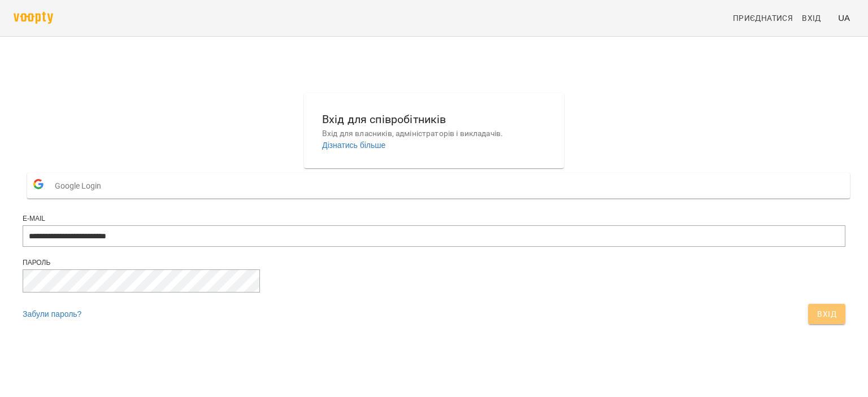 This screenshot has width=868, height=397. I want to click on span: UA, so click(844, 18).